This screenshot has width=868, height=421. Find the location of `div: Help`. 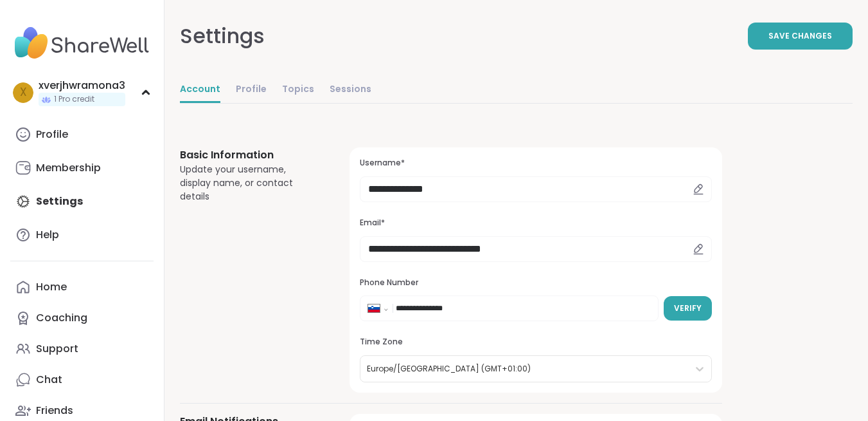

div: Help is located at coordinates (48, 235).